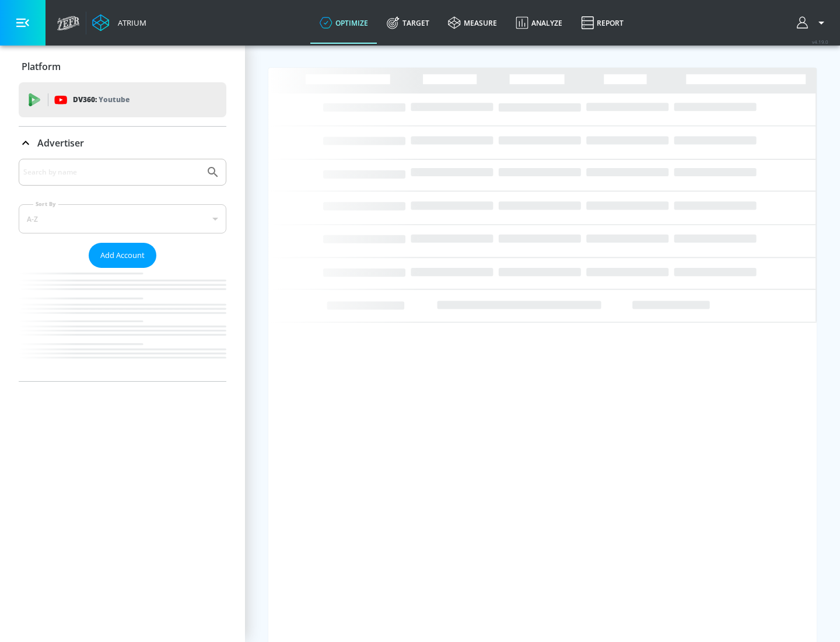  Describe the element at coordinates (111, 173) in the screenshot. I see `input: Search by name` at that location.